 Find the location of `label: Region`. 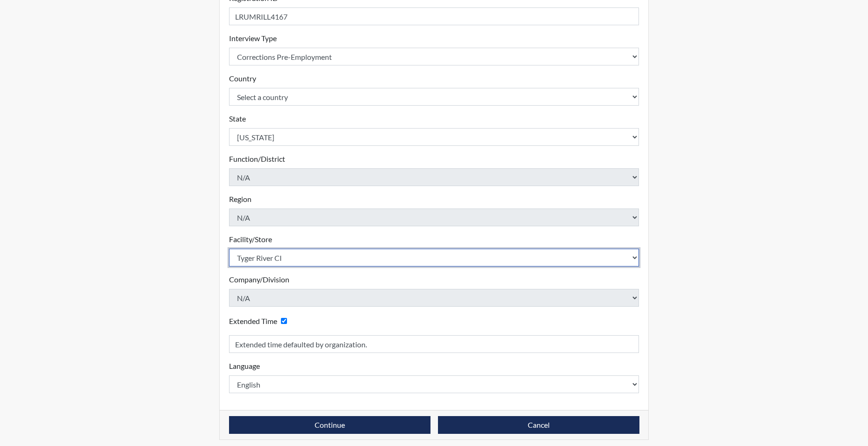

label: Region is located at coordinates (241, 199).